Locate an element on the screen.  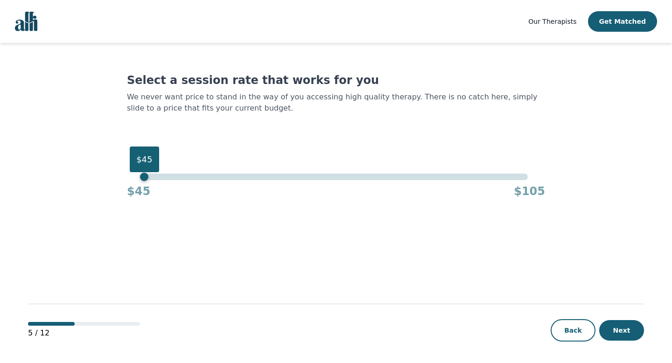
button: Next is located at coordinates (622, 331).